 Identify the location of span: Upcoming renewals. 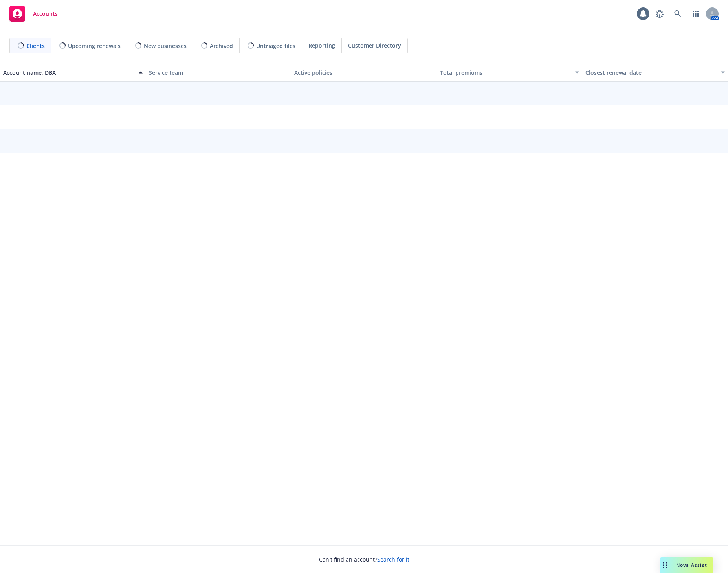
(95, 45).